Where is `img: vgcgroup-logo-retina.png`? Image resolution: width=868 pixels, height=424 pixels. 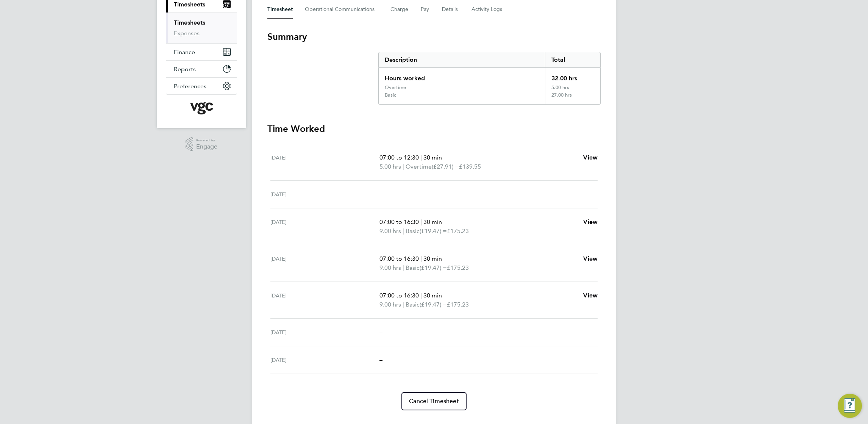 img: vgcgroup-logo-retina.png is located at coordinates (201, 108).